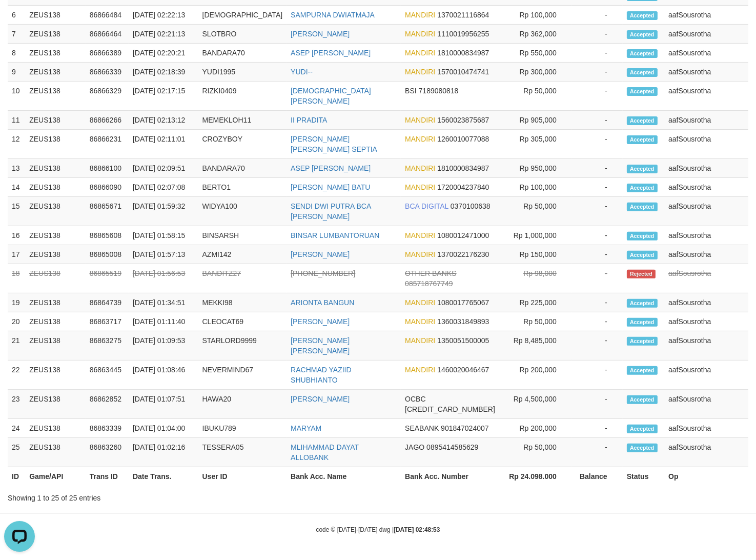 The height and width of the screenshot is (560, 756). What do you see at coordinates (107, 279) in the screenshot?
I see `td: 86865519` at bounding box center [107, 279].